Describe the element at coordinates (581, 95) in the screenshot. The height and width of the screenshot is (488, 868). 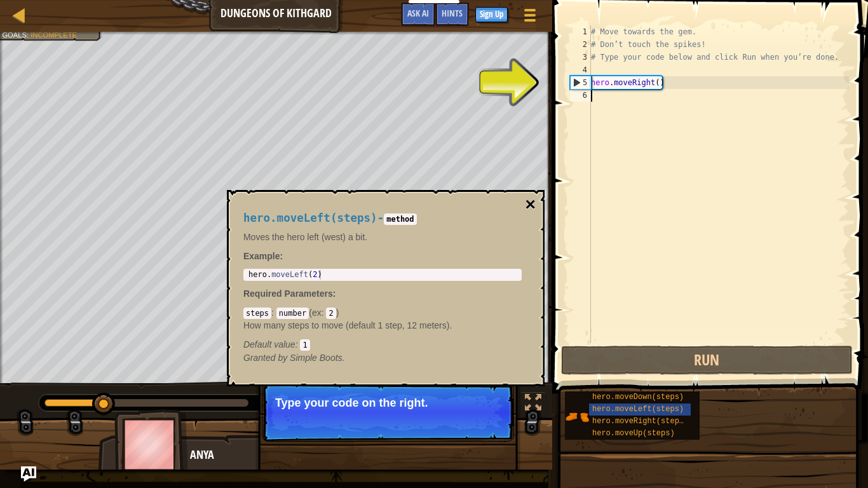
I see `div: 6` at that location.